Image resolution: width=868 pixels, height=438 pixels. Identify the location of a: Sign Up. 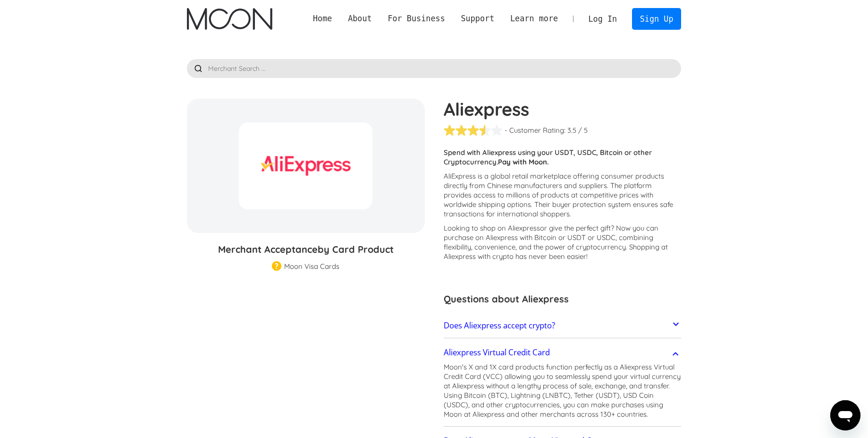
(656, 18).